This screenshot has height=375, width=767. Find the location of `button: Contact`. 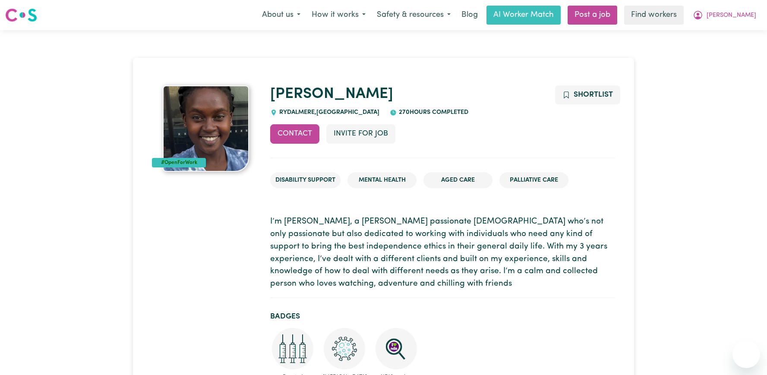

button: Contact is located at coordinates (295, 134).